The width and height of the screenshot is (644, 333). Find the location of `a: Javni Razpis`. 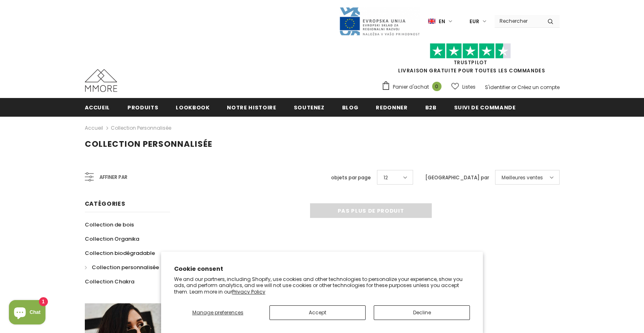

a: Javni Razpis is located at coordinates (380, 21).